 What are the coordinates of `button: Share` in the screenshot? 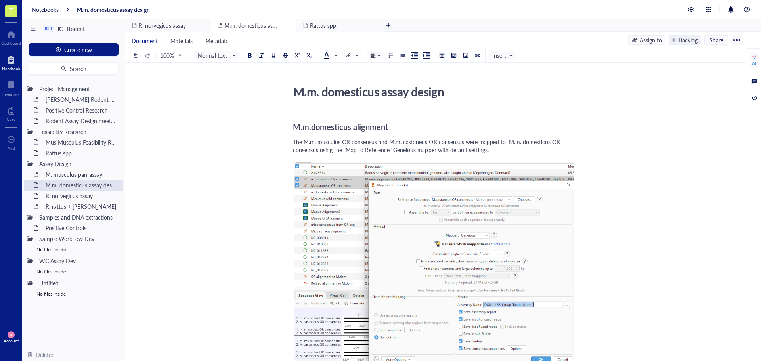 It's located at (716, 40).